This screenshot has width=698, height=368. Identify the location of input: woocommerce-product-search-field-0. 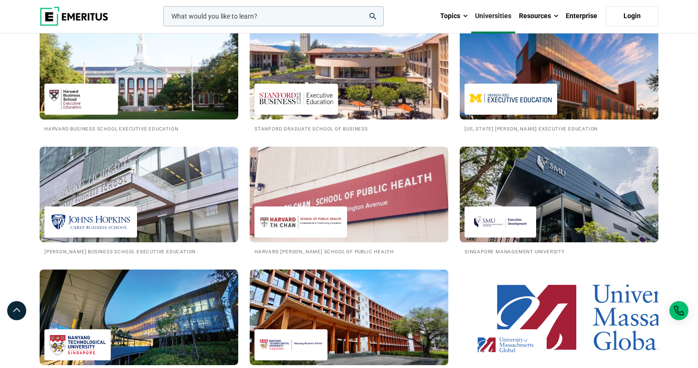
(274, 16).